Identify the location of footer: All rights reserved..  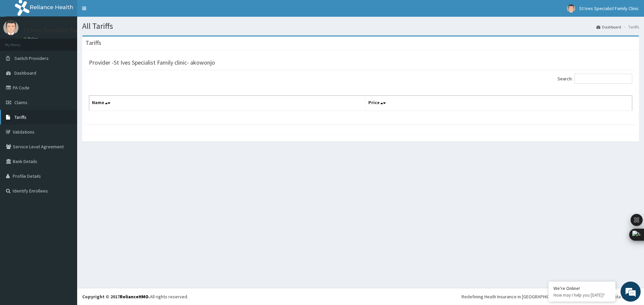
(360, 296).